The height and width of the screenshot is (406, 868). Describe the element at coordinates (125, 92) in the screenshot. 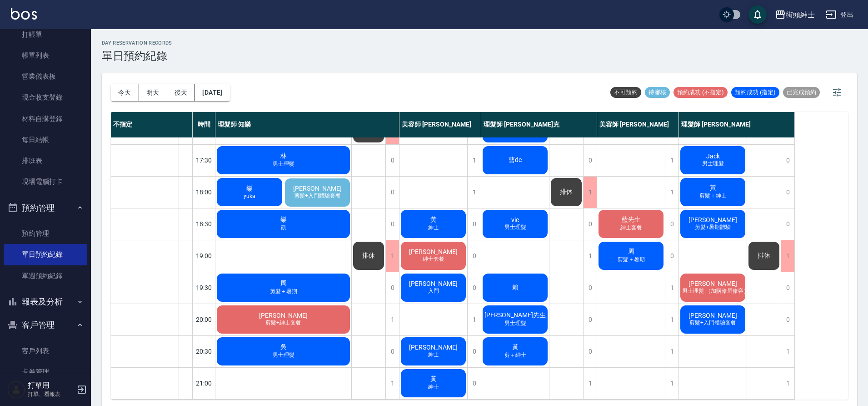

I see `button: 今天` at that location.